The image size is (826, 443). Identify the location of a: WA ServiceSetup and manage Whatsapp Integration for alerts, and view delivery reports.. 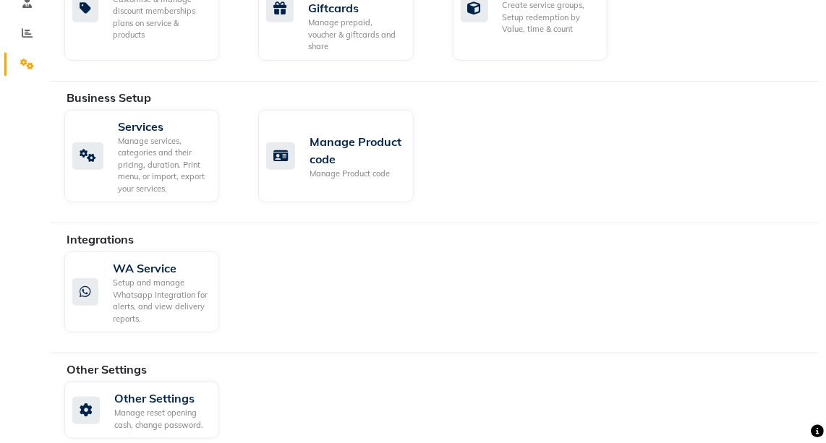
(150, 292).